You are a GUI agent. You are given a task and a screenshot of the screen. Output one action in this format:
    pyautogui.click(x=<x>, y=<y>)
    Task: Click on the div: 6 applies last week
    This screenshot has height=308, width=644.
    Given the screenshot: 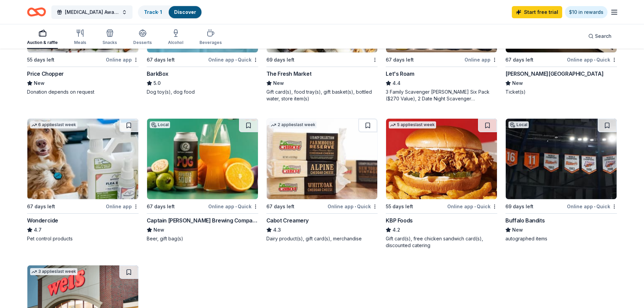 What is the action you would take?
    pyautogui.click(x=54, y=125)
    